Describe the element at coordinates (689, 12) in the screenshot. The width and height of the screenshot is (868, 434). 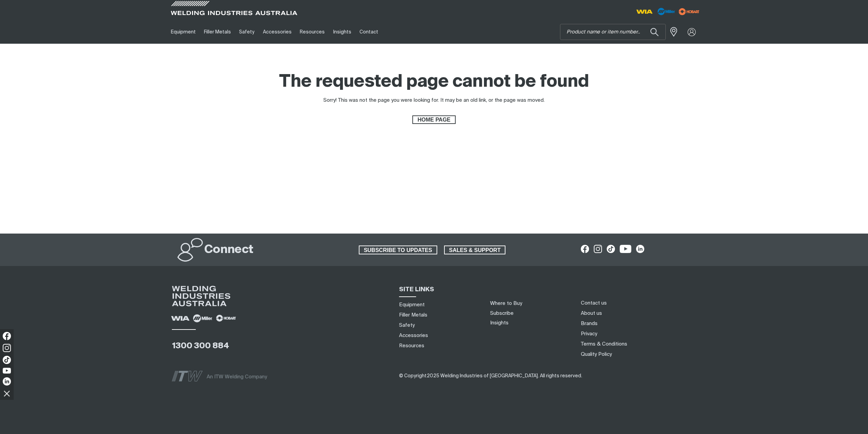
I see `img: miller` at that location.